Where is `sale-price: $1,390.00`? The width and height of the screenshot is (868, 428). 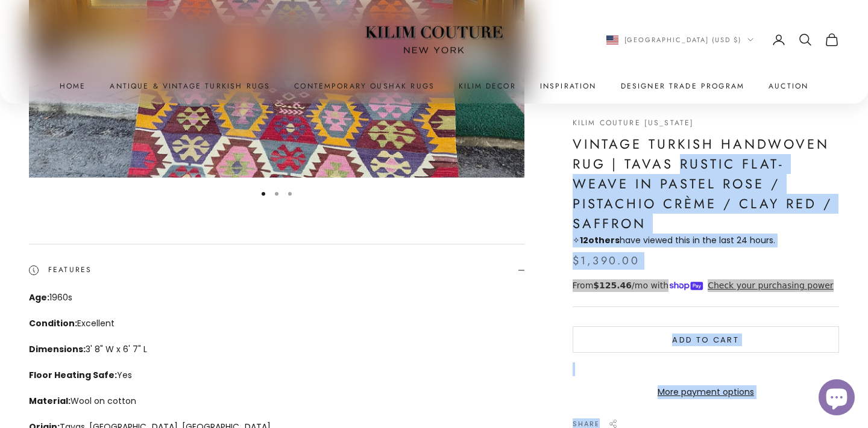
sale-price: $1,390.00 is located at coordinates (606, 261).